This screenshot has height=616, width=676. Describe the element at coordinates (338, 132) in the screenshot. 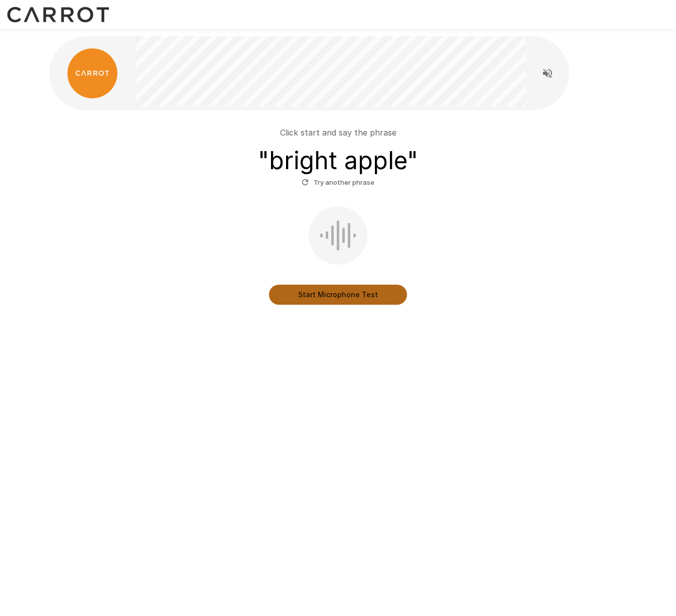

I see `p: Click start and say the phrase` at that location.